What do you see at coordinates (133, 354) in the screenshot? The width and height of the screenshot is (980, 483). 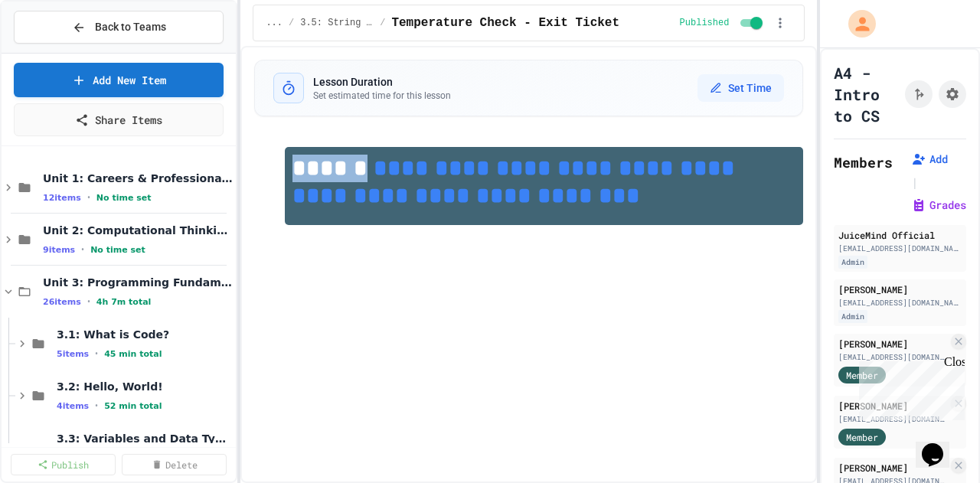 I see `span: 45 min total` at bounding box center [133, 354].